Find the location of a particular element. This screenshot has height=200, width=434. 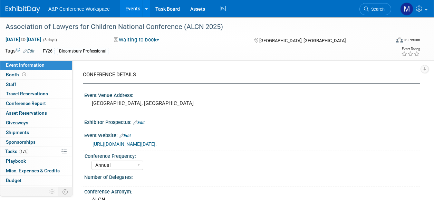

div: Exhibitor Prospectus: is located at coordinates (252, 122).